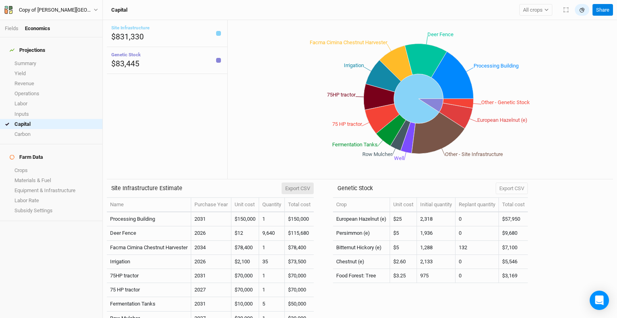  I want to click on button: Share, so click(602, 10).